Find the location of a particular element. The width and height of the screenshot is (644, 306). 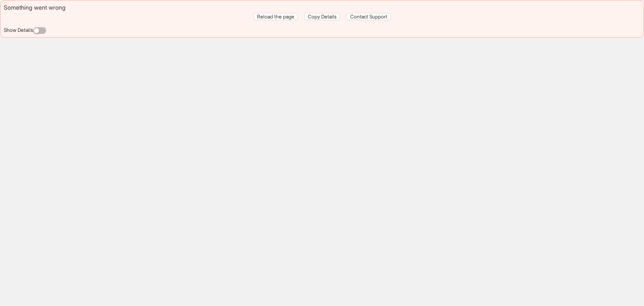

span: Reload the page is located at coordinates (275, 17).